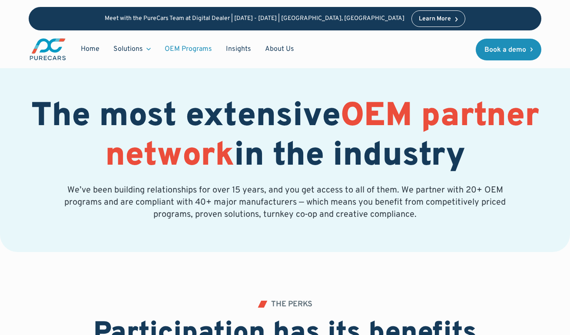  What do you see at coordinates (438, 19) in the screenshot?
I see `a: Learn More` at bounding box center [438, 19].